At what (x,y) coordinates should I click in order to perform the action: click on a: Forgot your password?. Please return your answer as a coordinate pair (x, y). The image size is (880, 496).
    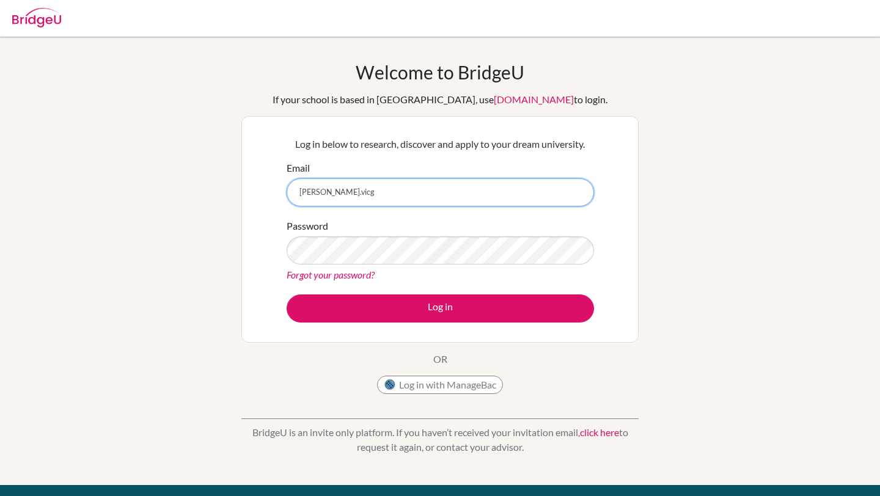
    Looking at the image, I should click on (331, 274).